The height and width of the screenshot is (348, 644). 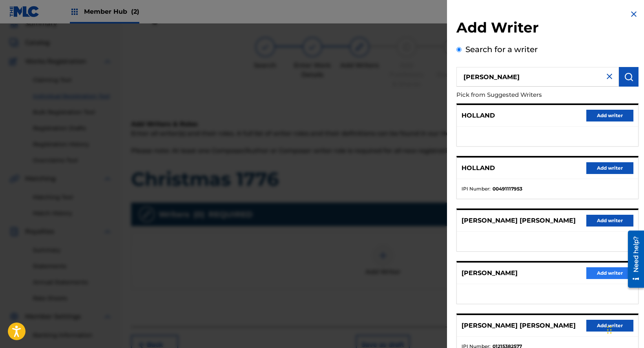 What do you see at coordinates (628, 77) in the screenshot?
I see `img: Search Works` at bounding box center [628, 77].